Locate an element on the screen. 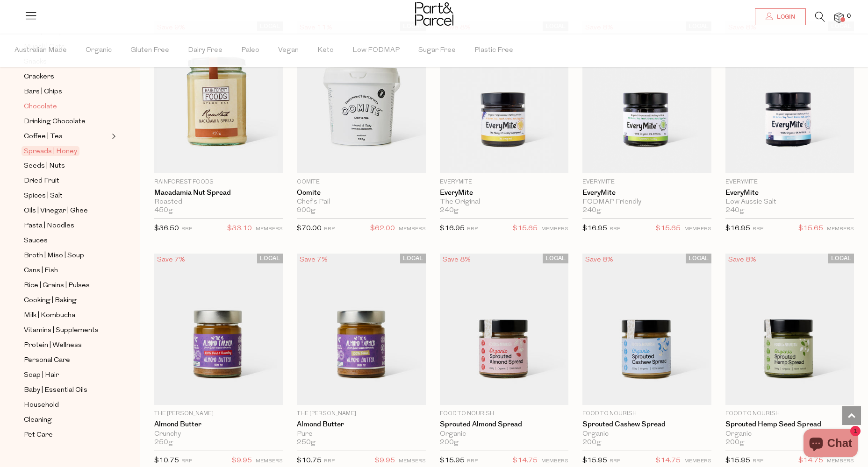 The width and height of the screenshot is (868, 467). span: Dried Fruit is located at coordinates (42, 181).